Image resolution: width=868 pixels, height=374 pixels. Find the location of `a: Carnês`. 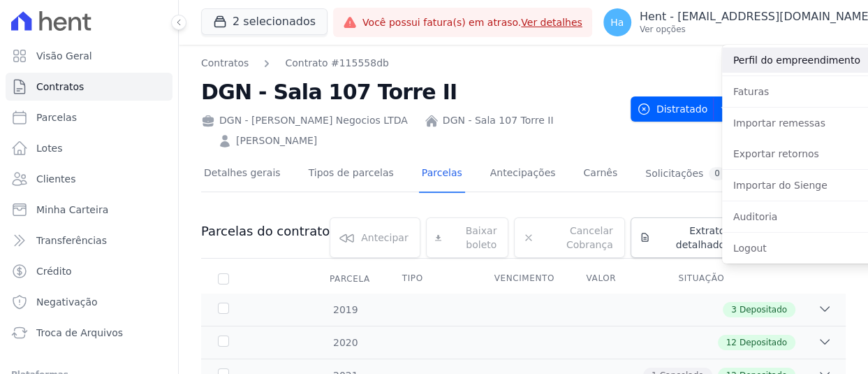

a: Carnês is located at coordinates (600, 174).